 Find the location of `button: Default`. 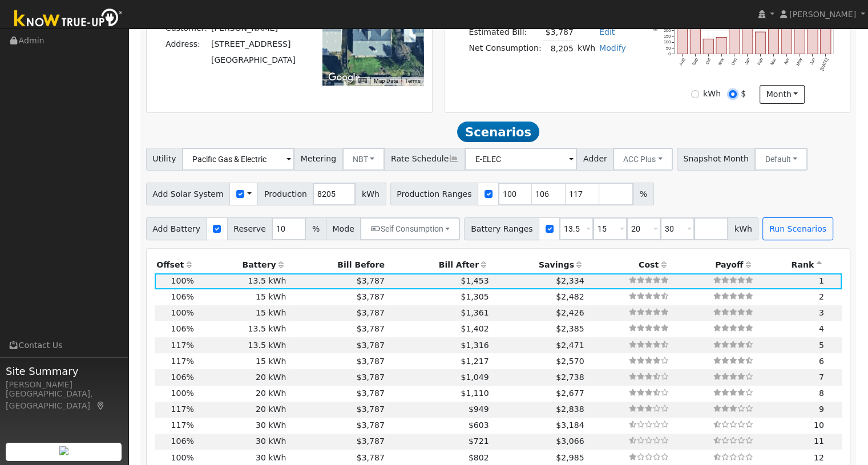

button: Default is located at coordinates (781, 160).